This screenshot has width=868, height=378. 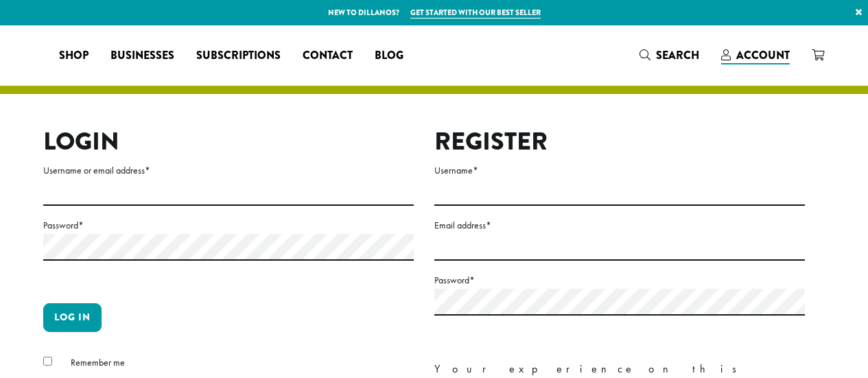 What do you see at coordinates (620, 170) in the screenshot?
I see `label: Username` at bounding box center [620, 170].